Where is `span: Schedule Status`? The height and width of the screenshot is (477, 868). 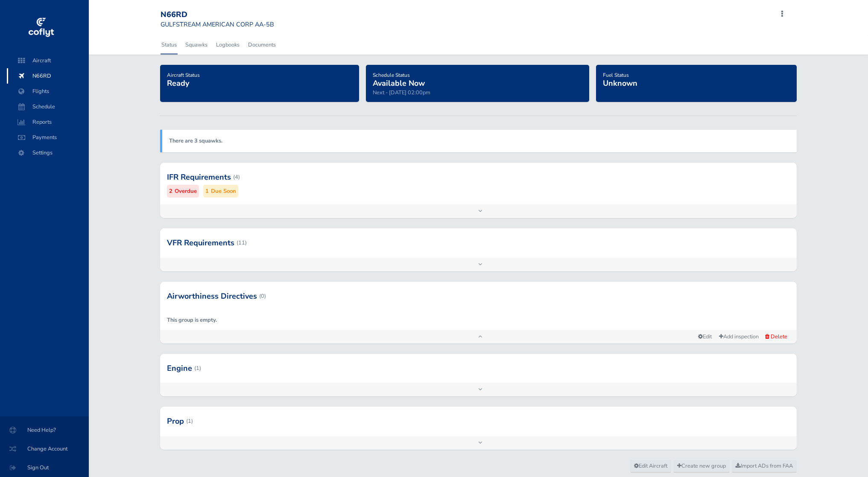
span: Schedule Status is located at coordinates (391, 75).